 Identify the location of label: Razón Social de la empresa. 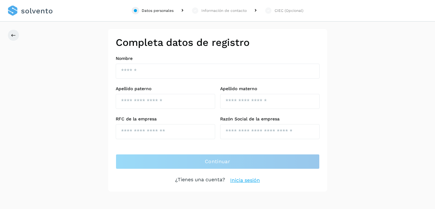
(270, 119).